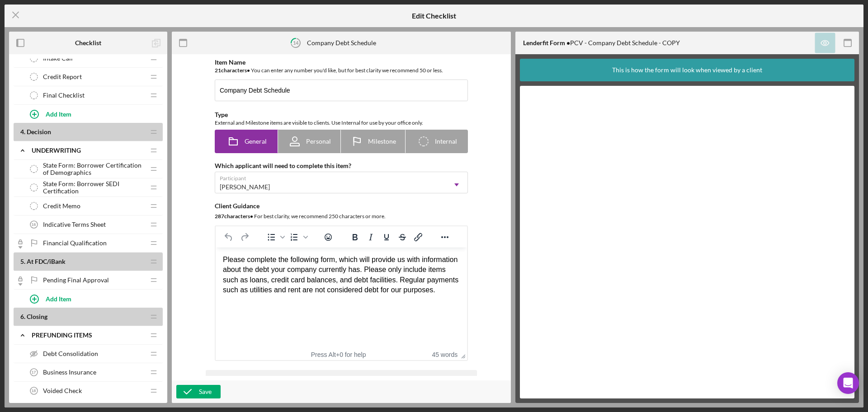  What do you see at coordinates (71, 353) in the screenshot?
I see `span: Debt Consolidation` at bounding box center [71, 353].